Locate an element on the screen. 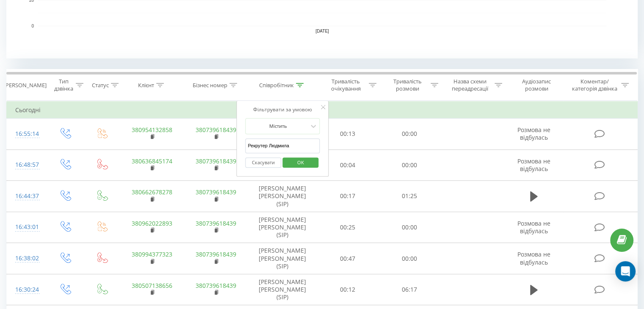  span: OK is located at coordinates (301, 162).